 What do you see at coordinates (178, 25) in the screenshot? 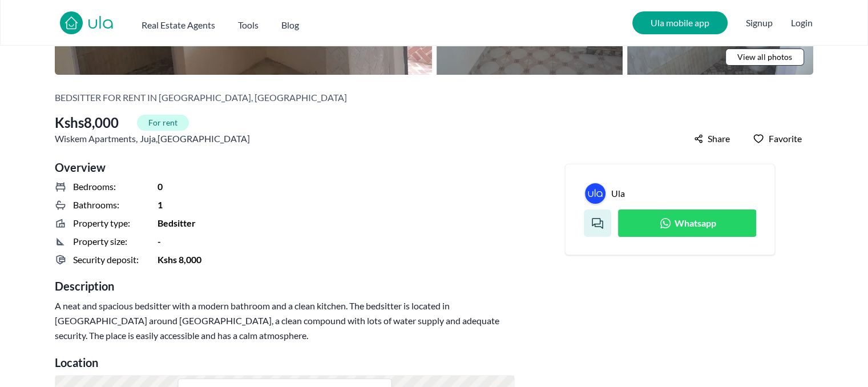
I see `h2: Real Estate Agents` at bounding box center [178, 25].